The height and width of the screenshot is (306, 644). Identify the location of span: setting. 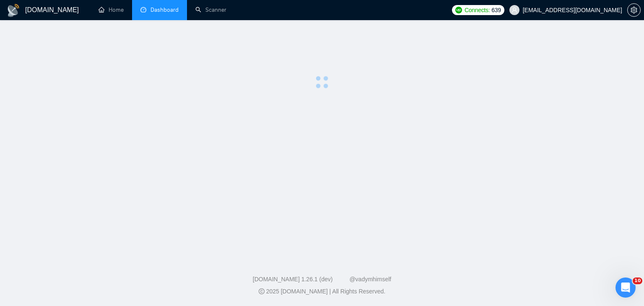
(634, 10).